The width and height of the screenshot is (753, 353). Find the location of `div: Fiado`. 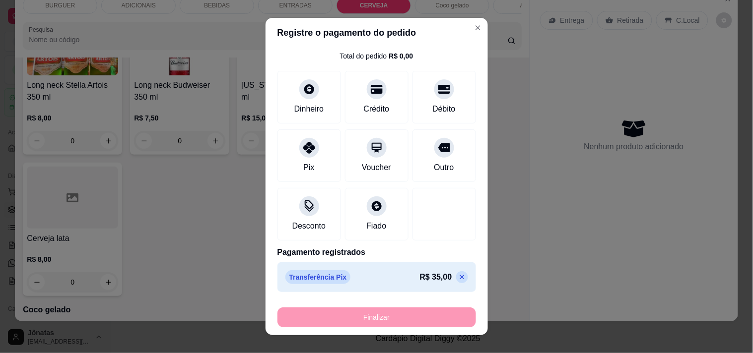

div: Fiado is located at coordinates (376, 226).